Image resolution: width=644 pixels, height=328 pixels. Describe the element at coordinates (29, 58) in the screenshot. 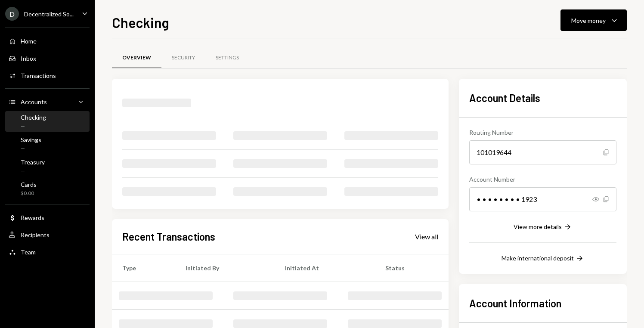

I see `div: Inbox` at that location.